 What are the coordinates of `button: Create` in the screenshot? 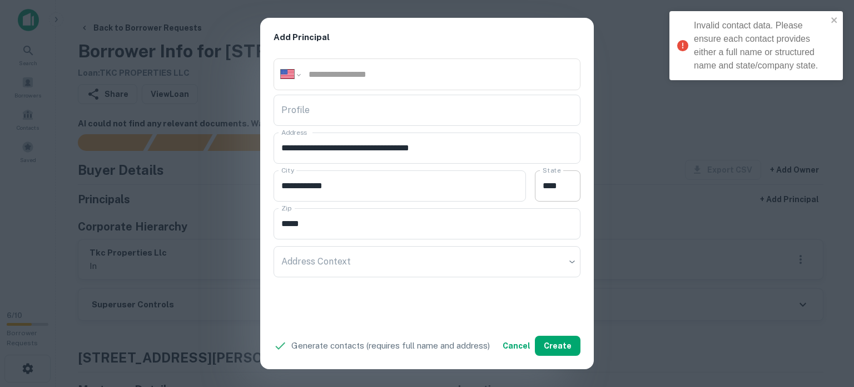 It's located at (558, 345).